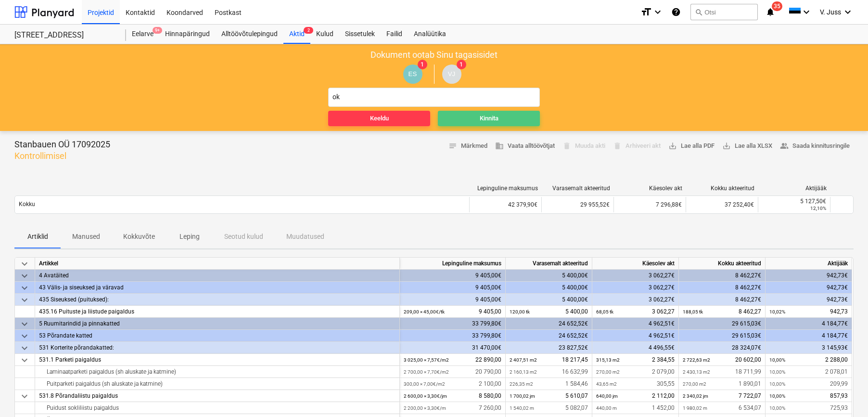  What do you see at coordinates (748, 146) in the screenshot?
I see `span: Lae alla XLSX` at bounding box center [748, 146].